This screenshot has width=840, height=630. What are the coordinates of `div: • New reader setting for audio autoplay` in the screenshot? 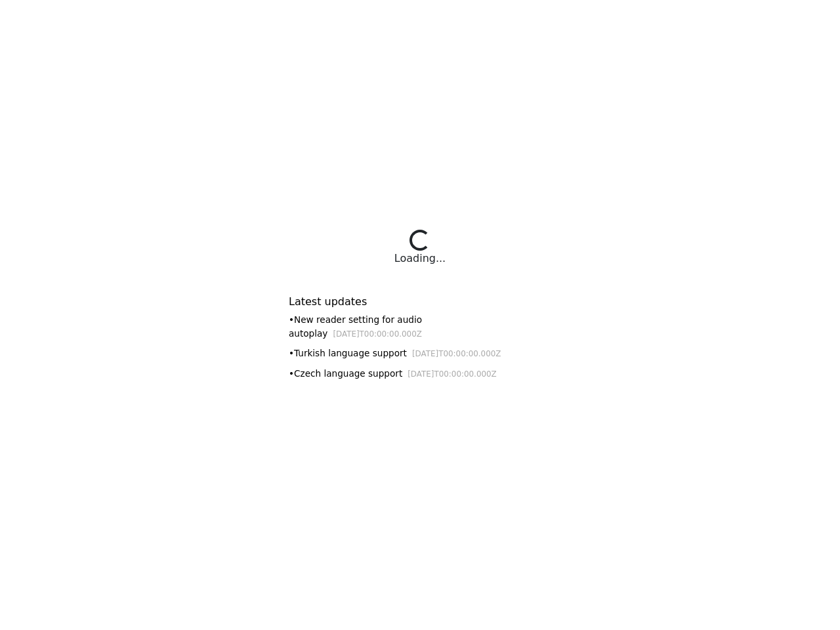 It's located at (420, 326).